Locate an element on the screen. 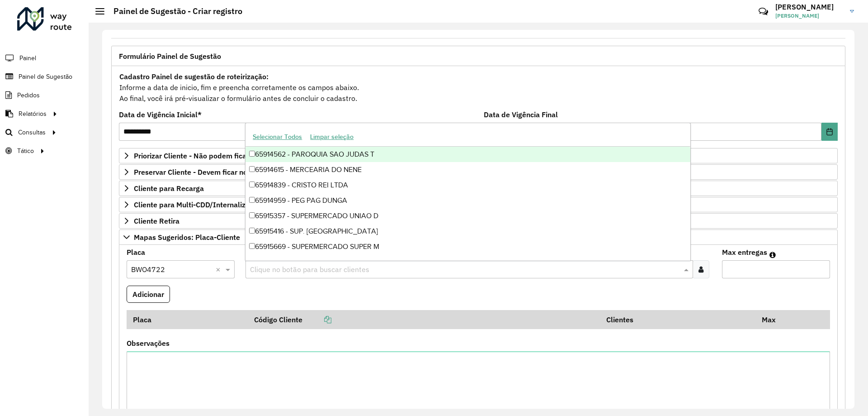 Image resolution: width=868 pixels, height=416 pixels. span: Priorizar Cliente - Não podem ficar no buffer is located at coordinates (207, 156).